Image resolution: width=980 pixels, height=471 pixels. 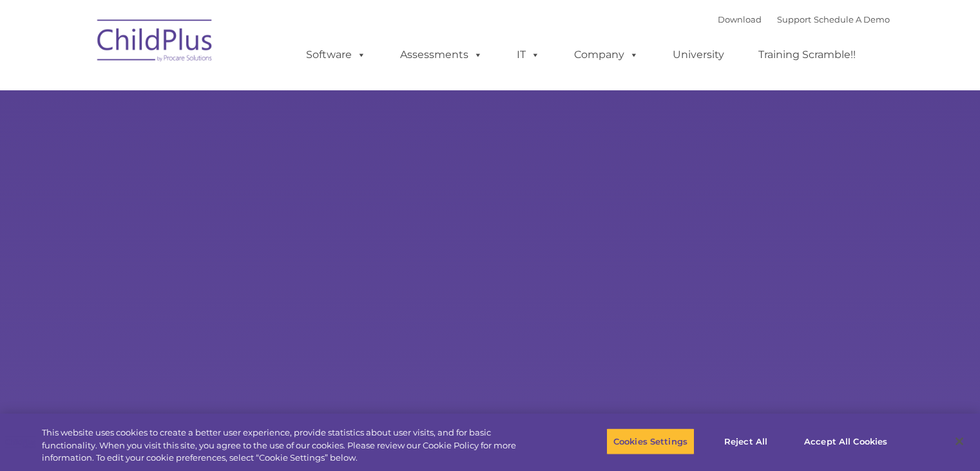 What do you see at coordinates (745, 441) in the screenshot?
I see `button: Reject All` at bounding box center [745, 441].